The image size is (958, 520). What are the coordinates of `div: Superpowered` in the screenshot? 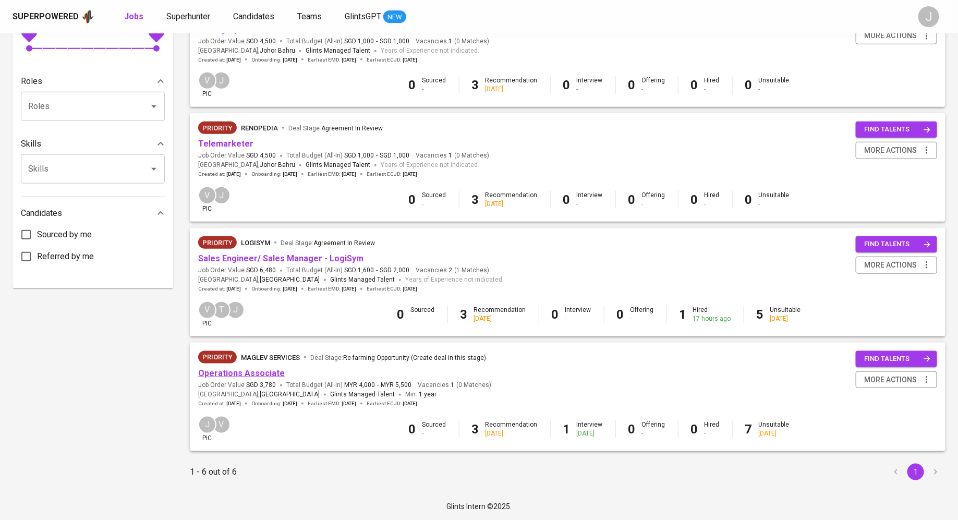 It's located at (45, 17).